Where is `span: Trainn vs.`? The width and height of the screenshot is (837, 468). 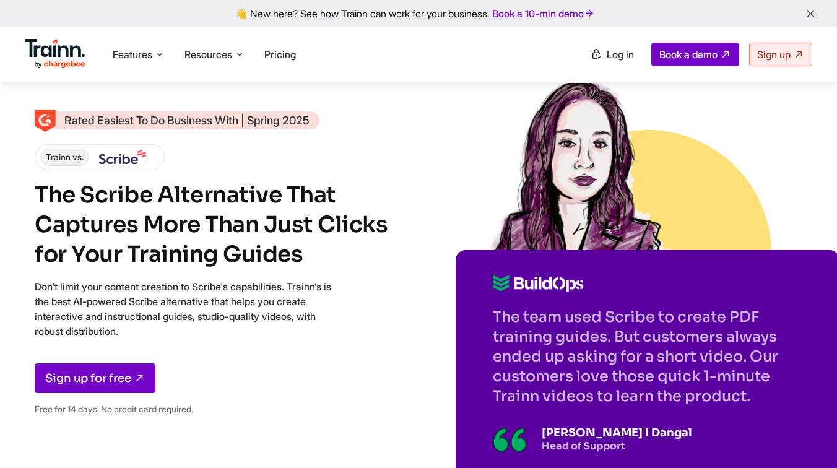
span: Trainn vs. is located at coordinates (64, 157).